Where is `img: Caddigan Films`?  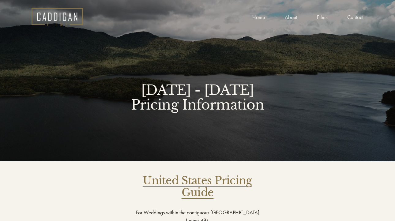
img: Caddigan Films is located at coordinates (57, 17).